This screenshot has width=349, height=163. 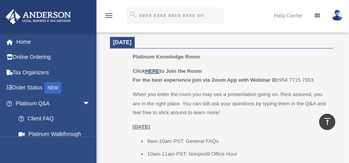 What do you see at coordinates (231, 103) in the screenshot?
I see `p: When you enter the room you may see a presentation going on. Rest assured, you are in the right p...` at bounding box center [231, 103].